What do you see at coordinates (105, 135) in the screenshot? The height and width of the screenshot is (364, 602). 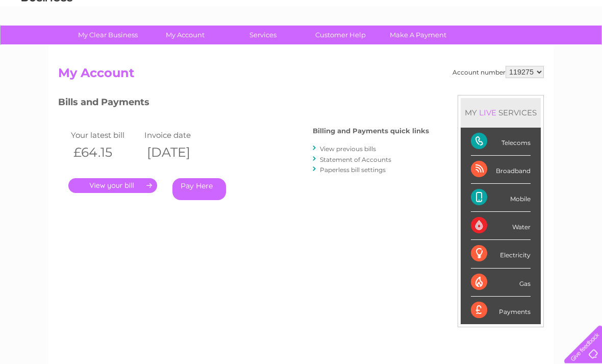 I see `td: Your latest bill` at bounding box center [105, 135].